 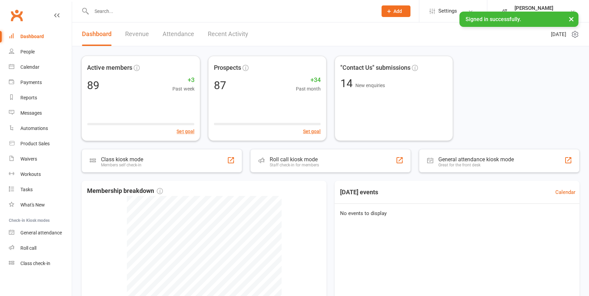 What do you see at coordinates (396, 11) in the screenshot?
I see `button: Add` at bounding box center [396, 11].